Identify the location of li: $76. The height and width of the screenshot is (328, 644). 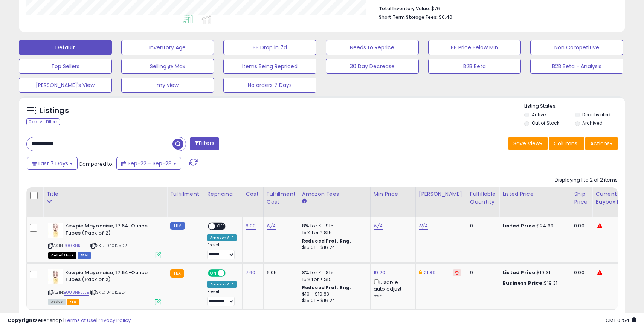
(495, 8).